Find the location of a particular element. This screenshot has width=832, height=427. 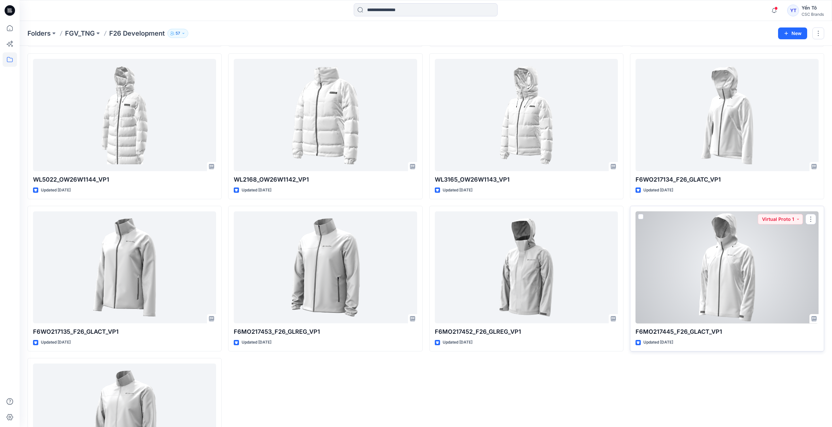

a: WL3165_OW26W1143_VP1 is located at coordinates (526, 115).